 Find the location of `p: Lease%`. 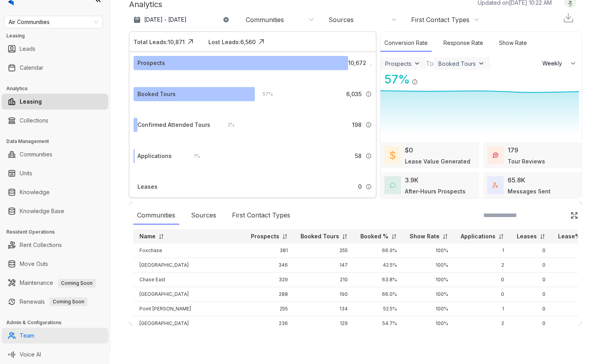

p: Lease% is located at coordinates (569, 236).